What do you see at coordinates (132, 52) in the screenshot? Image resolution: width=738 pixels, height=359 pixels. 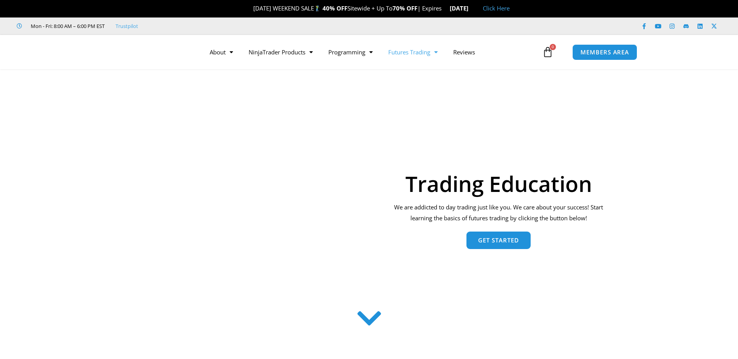 I see `img: LogoAI | Affordable Indicators – NinjaTrader` at bounding box center [132, 52].